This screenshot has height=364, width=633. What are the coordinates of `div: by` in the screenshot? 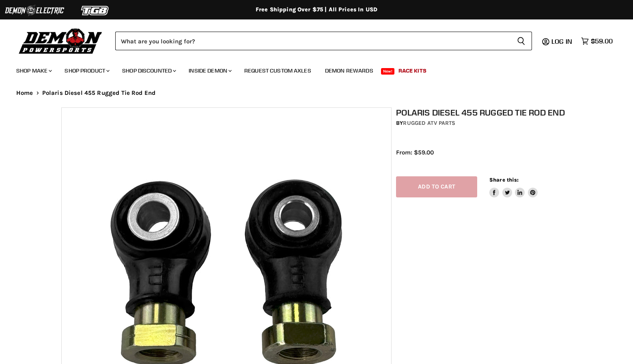 It's located at (486, 123).